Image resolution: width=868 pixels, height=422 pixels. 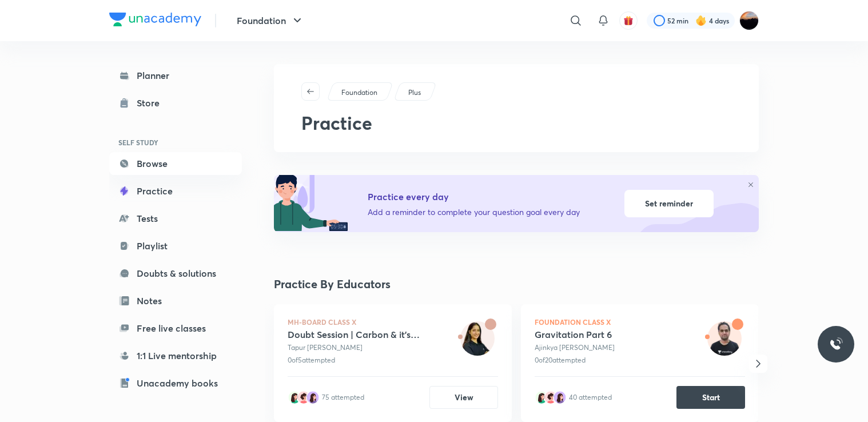 What do you see at coordinates (414, 92) in the screenshot?
I see `p: Plus` at bounding box center [414, 92].